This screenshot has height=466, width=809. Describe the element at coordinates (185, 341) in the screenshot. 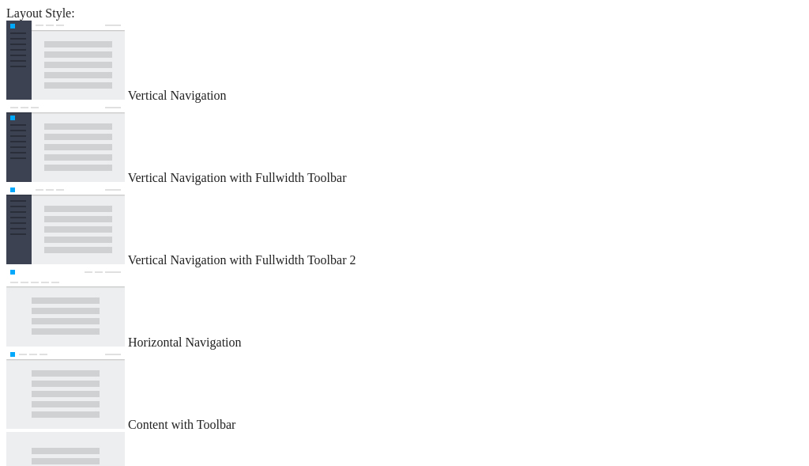

I see `span: Horizontal Navigation` at that location.